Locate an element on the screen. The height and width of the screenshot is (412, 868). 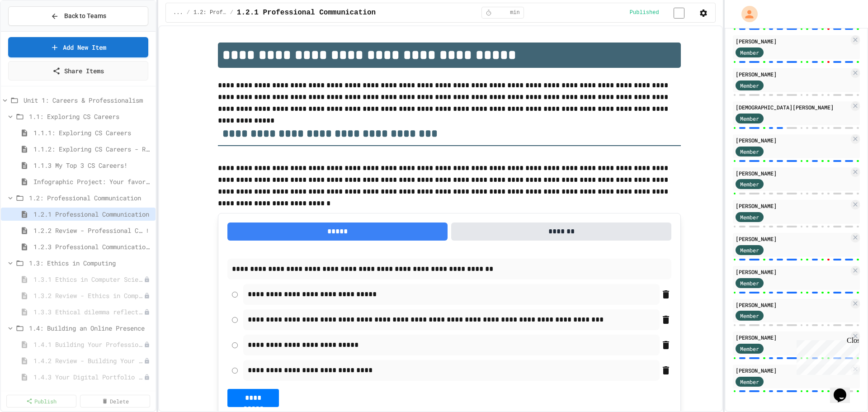
a: Share Items is located at coordinates (79, 71).